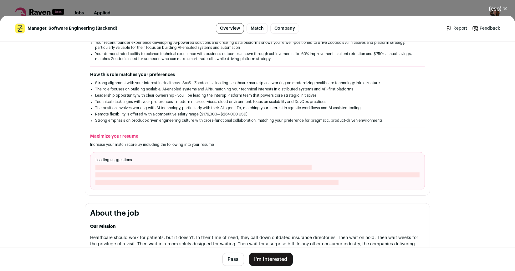 This screenshot has width=515, height=271. I want to click on li: Leadership opportunity with clear ownership - you'll be leading the Interop Platform team that po..., so click(257, 95).